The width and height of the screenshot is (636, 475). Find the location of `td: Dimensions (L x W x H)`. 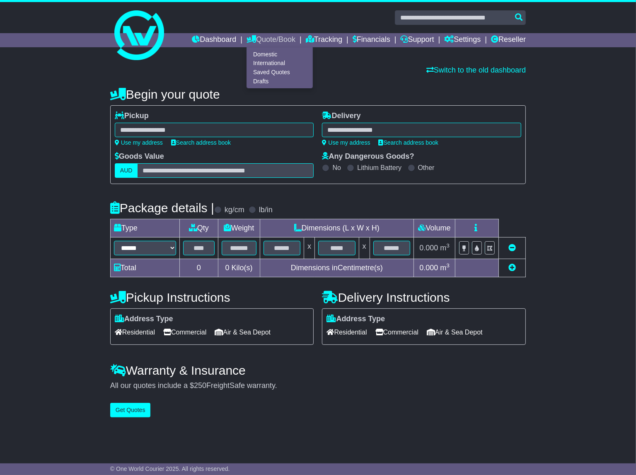

td: Dimensions (L x W x H) is located at coordinates (337, 228).